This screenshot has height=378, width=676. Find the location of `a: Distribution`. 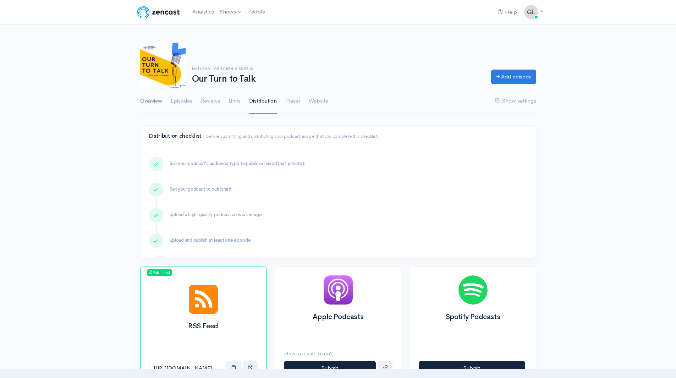

a: Distribution is located at coordinates (263, 101).